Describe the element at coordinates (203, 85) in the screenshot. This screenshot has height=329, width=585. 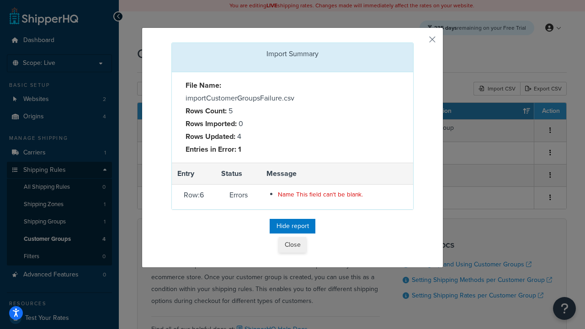
I see `strong: File Name:` at that location.